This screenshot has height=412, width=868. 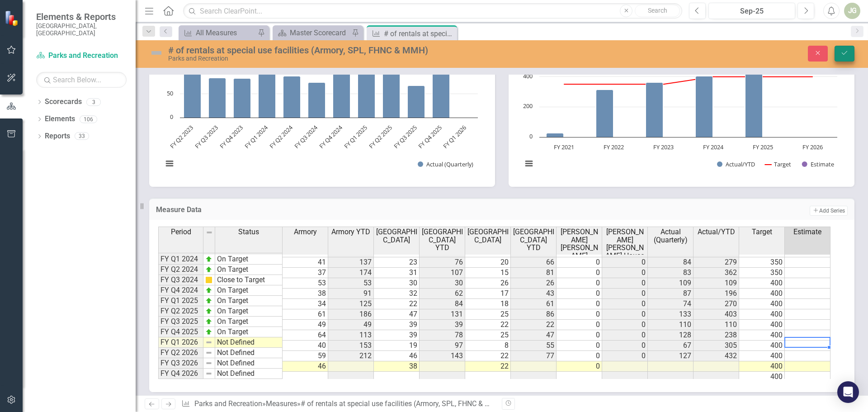 I want to click on text: 50, so click(x=170, y=93).